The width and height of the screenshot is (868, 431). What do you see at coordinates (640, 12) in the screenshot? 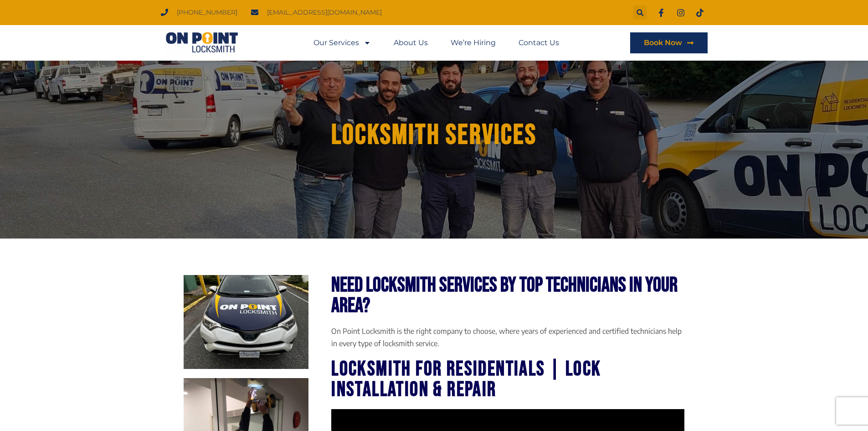
I see `div: Search` at bounding box center [640, 12].